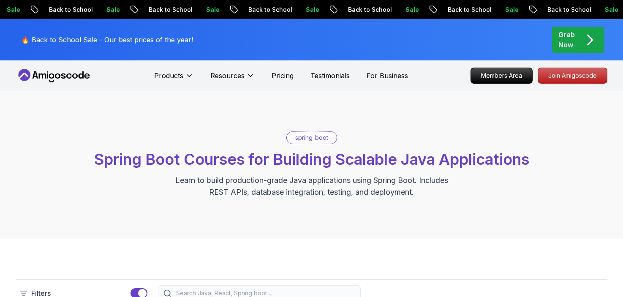 The height and width of the screenshot is (297, 623). What do you see at coordinates (502, 76) in the screenshot?
I see `p: Members Area` at bounding box center [502, 76].